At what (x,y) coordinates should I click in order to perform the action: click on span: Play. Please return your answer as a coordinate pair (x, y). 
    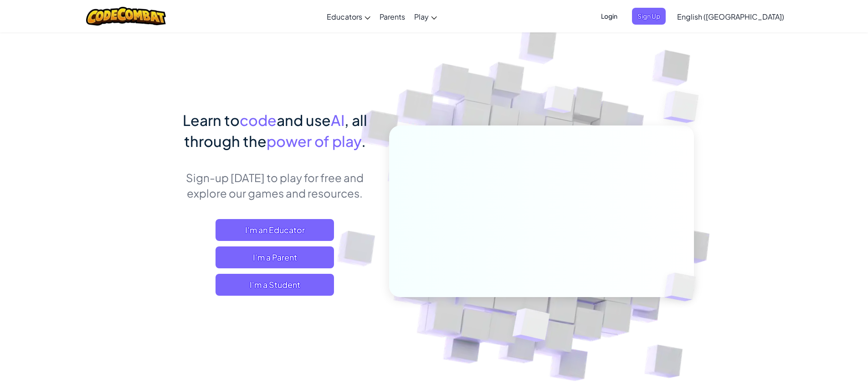
    Looking at the image, I should click on (421, 16).